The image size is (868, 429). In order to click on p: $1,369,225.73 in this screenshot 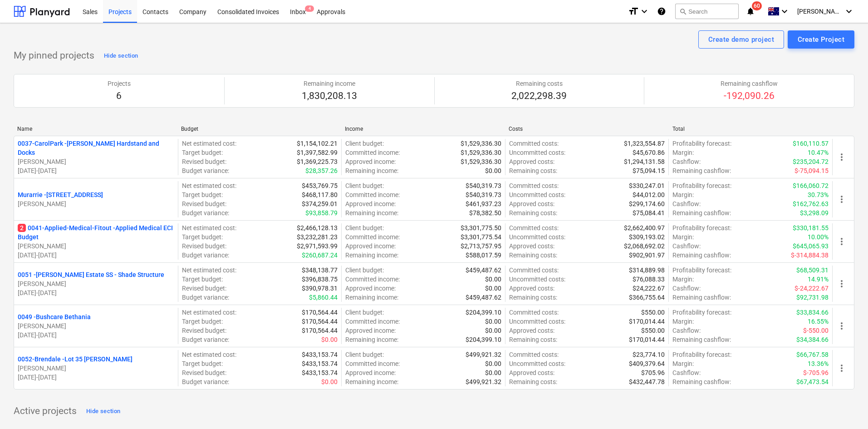, I will do `click(317, 162)`.